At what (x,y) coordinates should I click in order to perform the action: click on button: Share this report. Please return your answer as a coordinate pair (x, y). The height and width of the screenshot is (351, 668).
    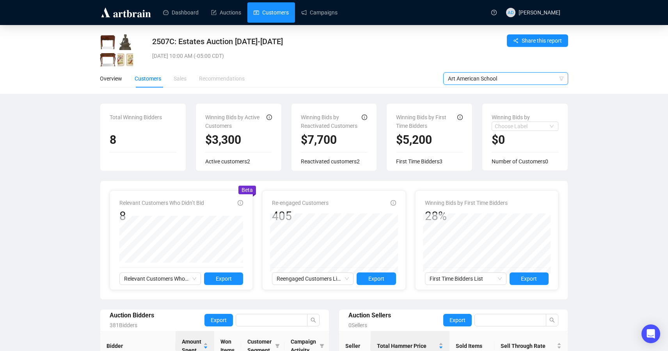
    Looking at the image, I should click on (538, 41).